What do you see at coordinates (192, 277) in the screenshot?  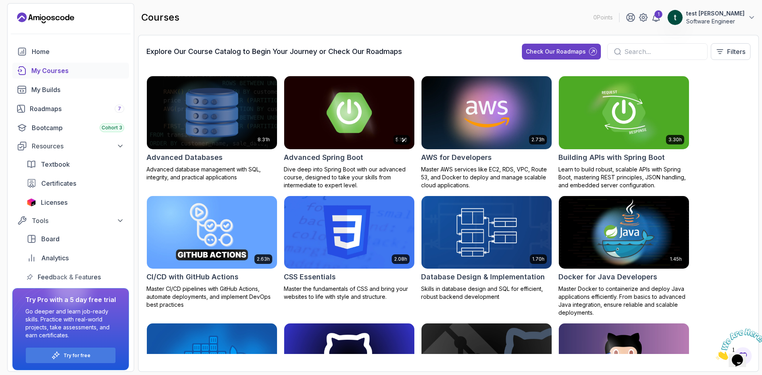 I see `h2: CI/CD with GitHub Actions` at bounding box center [192, 277].